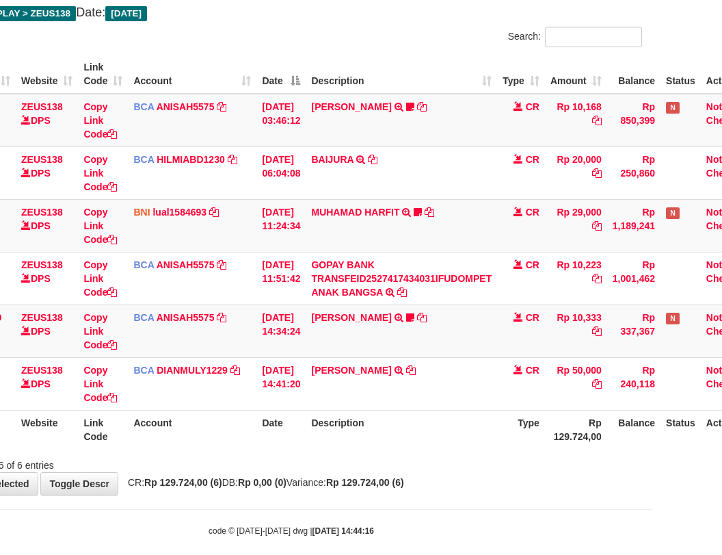  Describe the element at coordinates (401, 429) in the screenshot. I see `th: Description` at that location.